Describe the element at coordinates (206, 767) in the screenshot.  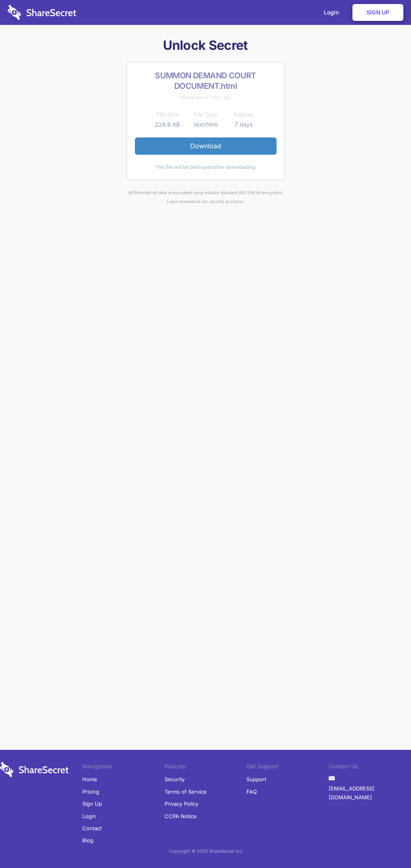
I see `li: Policies` at that location.